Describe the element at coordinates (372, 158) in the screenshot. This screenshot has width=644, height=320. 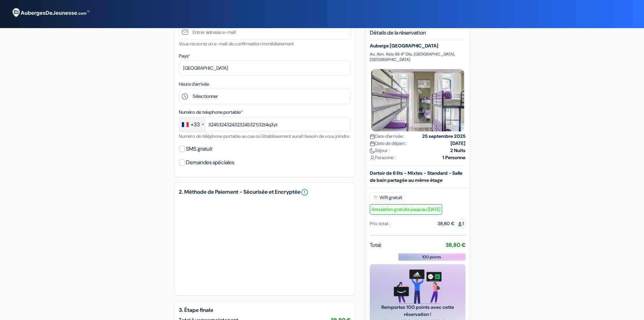
I see `img: user_icon.svg` at that location.